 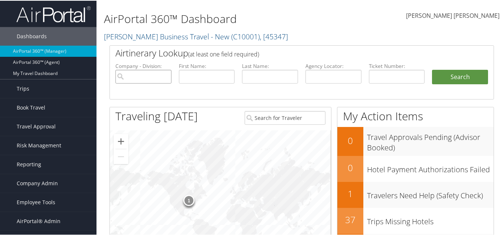 I want to click on h3: Hotel Payment Authorizations Failed, so click(x=430, y=167).